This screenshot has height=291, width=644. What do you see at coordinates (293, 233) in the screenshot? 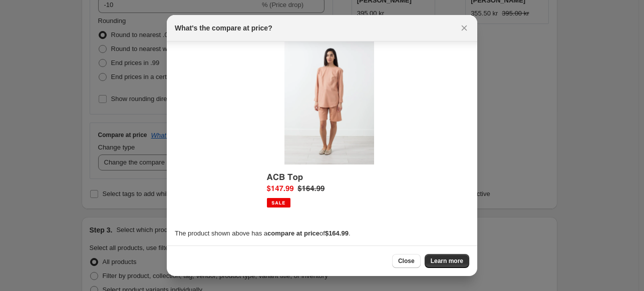
I see `b: compare at price` at bounding box center [293, 233].